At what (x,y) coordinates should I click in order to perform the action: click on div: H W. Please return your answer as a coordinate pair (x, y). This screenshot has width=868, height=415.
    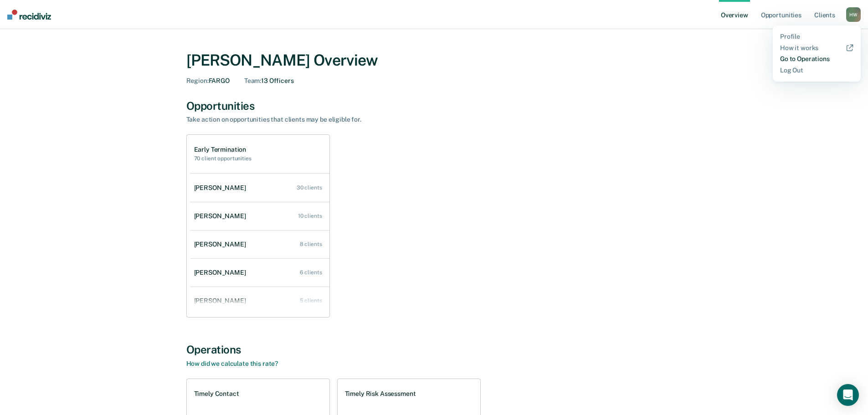
    Looking at the image, I should click on (854, 15).